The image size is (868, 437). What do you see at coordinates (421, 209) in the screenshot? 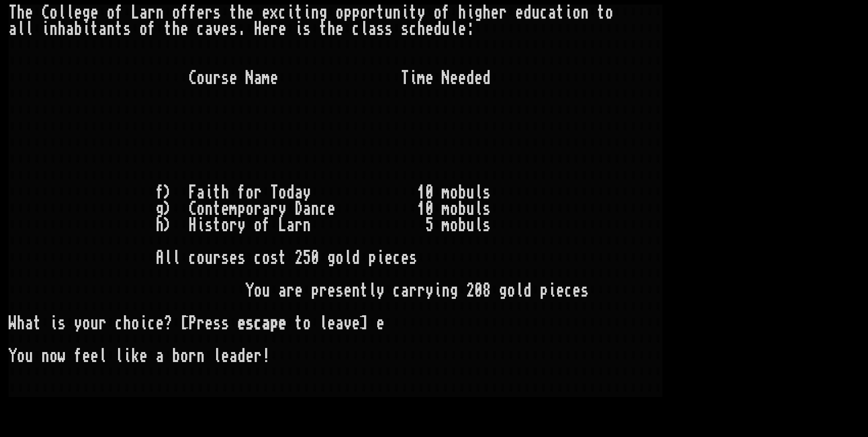
I see `div: 1` at bounding box center [421, 209].